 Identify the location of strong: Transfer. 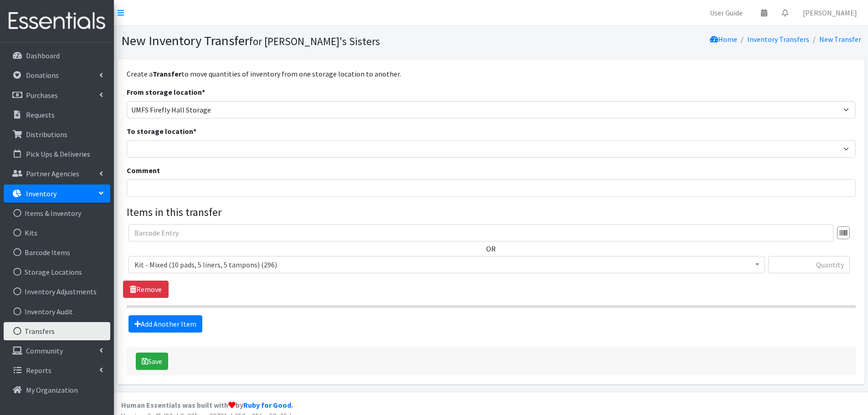
(167, 74).